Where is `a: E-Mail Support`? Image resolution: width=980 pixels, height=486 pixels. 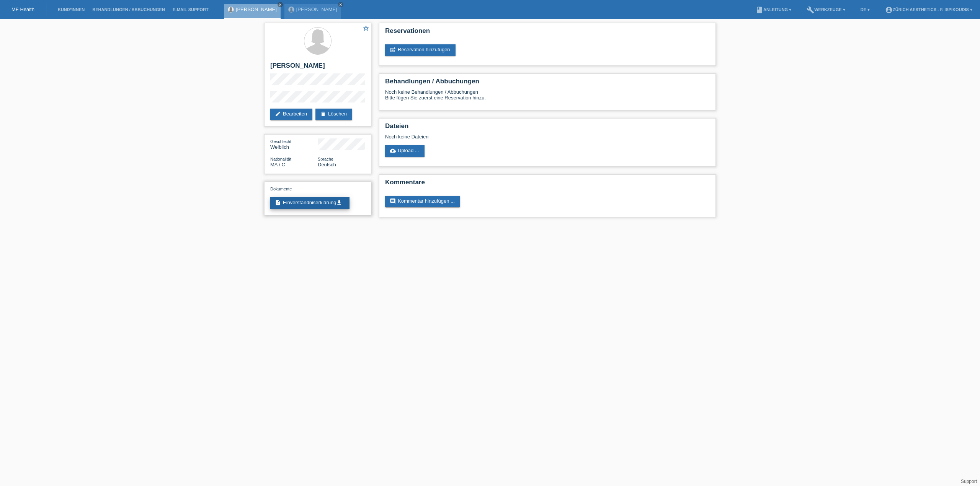
a: E-Mail Support is located at coordinates (191, 9).